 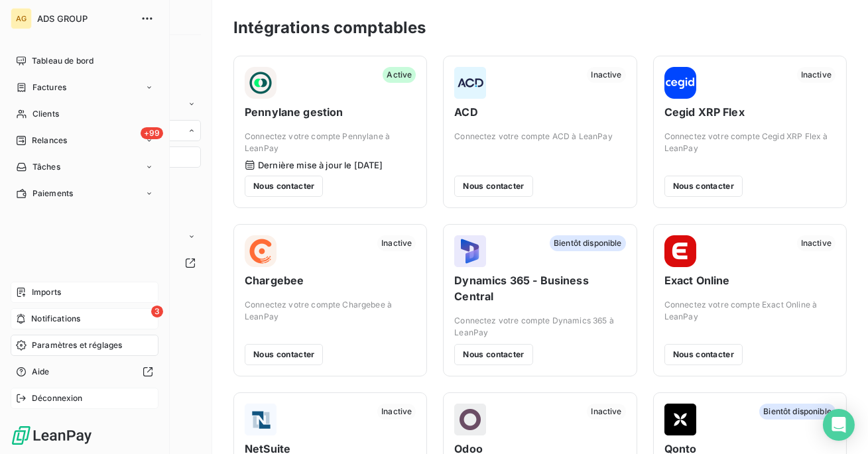 What do you see at coordinates (157, 312) in the screenshot?
I see `span: 3` at bounding box center [157, 312].